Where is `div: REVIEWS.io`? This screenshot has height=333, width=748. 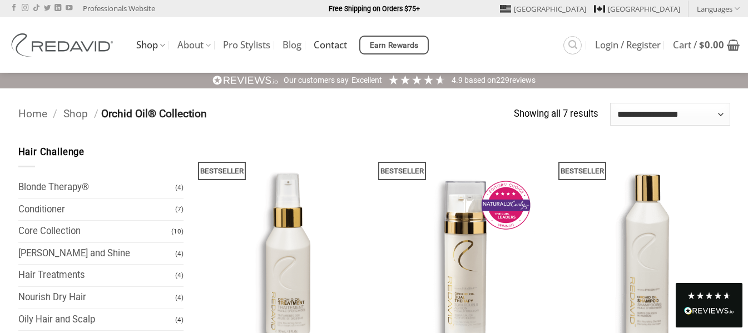
div: REVIEWS.io is located at coordinates (709, 311).